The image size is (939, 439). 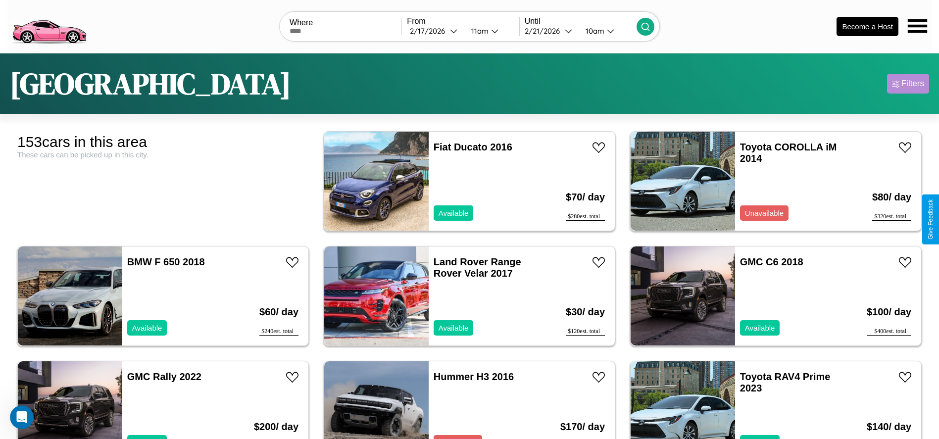 I want to click on a: Fiat Ducato 2016, so click(x=473, y=147).